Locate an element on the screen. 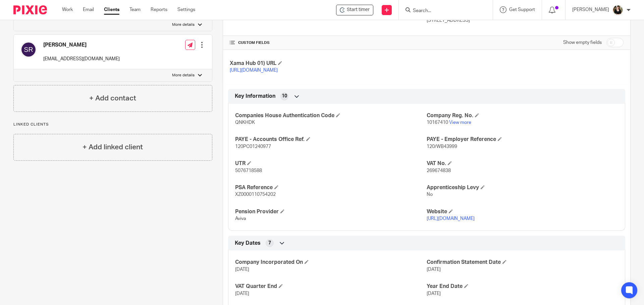 This screenshot has height=305, width=644. img: Helen%20Campbell.jpeg is located at coordinates (617, 10).